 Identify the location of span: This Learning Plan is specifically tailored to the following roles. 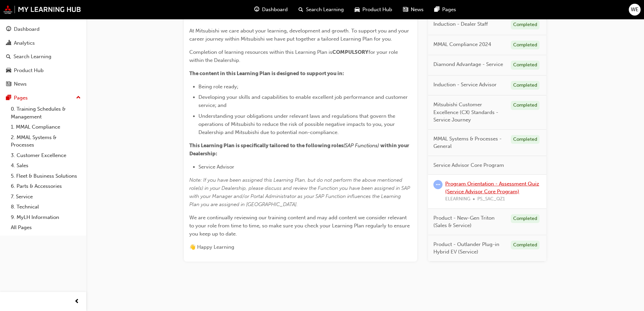
(266, 145).